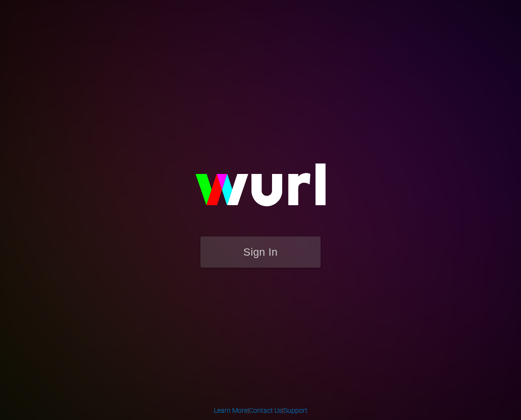 The width and height of the screenshot is (521, 420). I want to click on img: wurl-logo-on-black-223613ac3d8ba8fe6dc639794a292ebdb59501304c7dfd60c99c58986ef67473.svg, so click(260, 189).